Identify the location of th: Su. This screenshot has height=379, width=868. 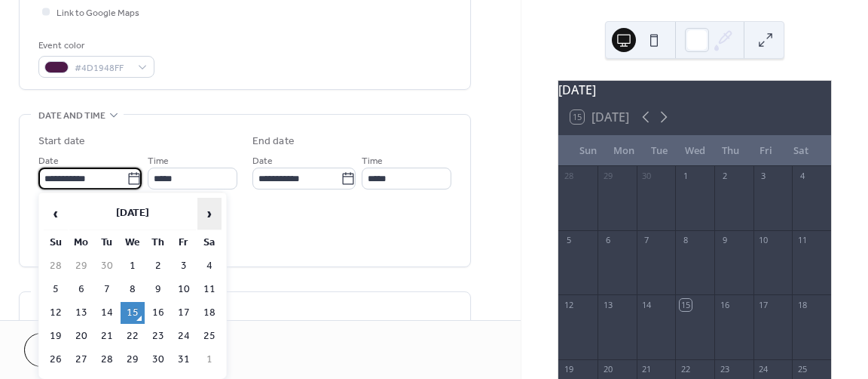
(55, 242).